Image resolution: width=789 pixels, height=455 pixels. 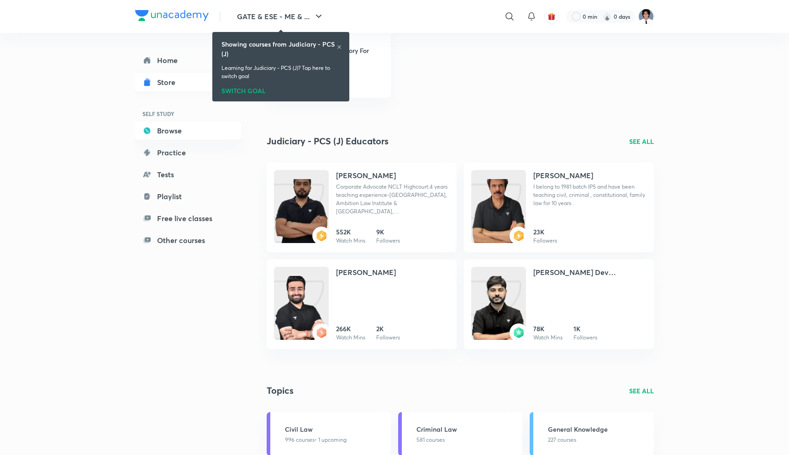 What do you see at coordinates (188, 218) in the screenshot?
I see `a: Free live classes` at bounding box center [188, 218].